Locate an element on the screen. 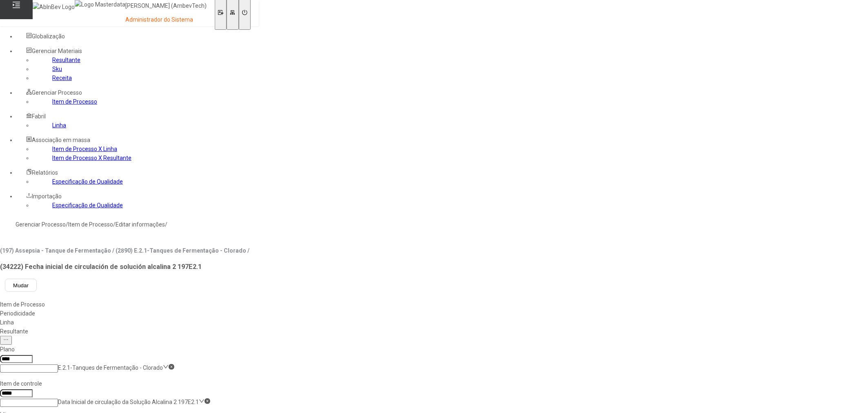  span: Mudar is located at coordinates (21, 286).